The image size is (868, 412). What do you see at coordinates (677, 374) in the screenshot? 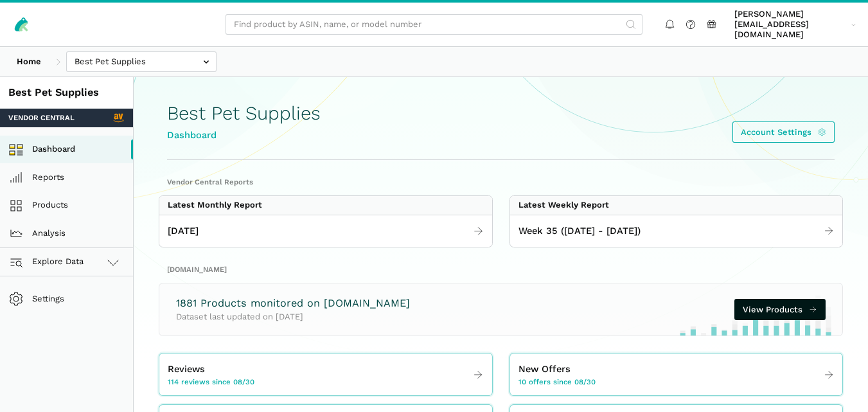
I see `a: New Offers 10 offers since 08/30` at bounding box center [677, 374].